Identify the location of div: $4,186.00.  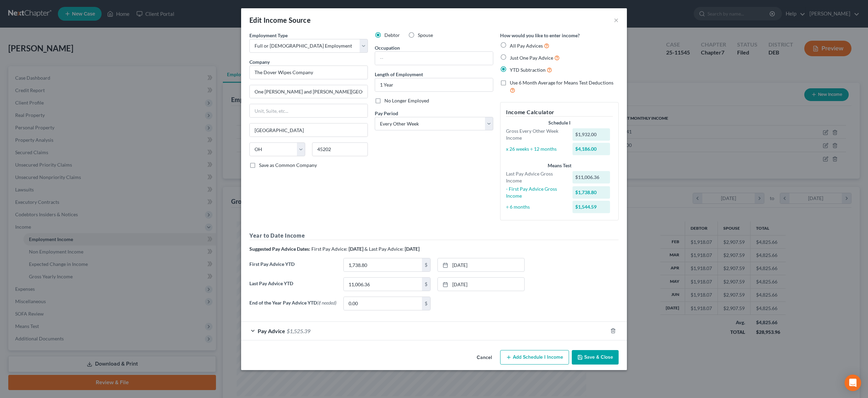
(592, 149).